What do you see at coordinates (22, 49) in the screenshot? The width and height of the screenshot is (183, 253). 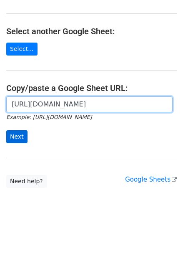 I see `a: Select...` at bounding box center [22, 49].